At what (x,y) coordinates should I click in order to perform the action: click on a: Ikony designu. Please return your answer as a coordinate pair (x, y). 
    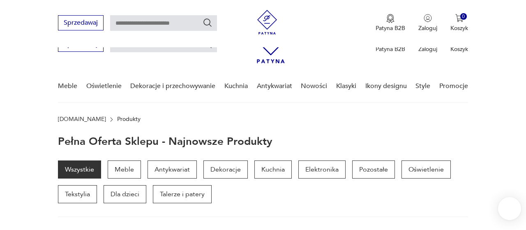
    Looking at the image, I should click on (386, 86).